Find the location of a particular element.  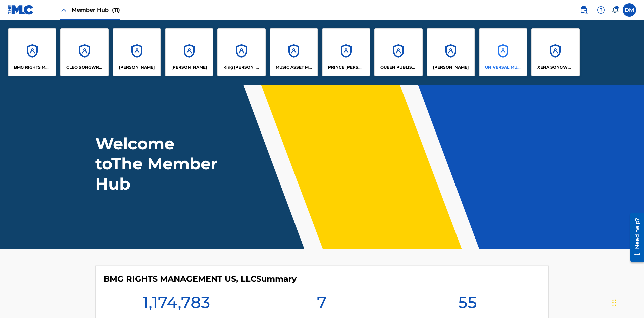

span: (11) is located at coordinates (116, 10).